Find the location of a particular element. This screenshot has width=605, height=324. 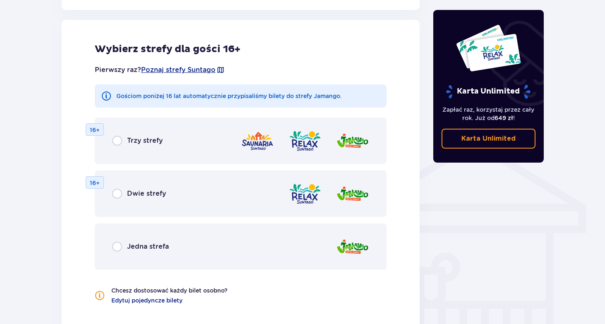

span: Edytuj pojedyncze bilety is located at coordinates (147, 300).